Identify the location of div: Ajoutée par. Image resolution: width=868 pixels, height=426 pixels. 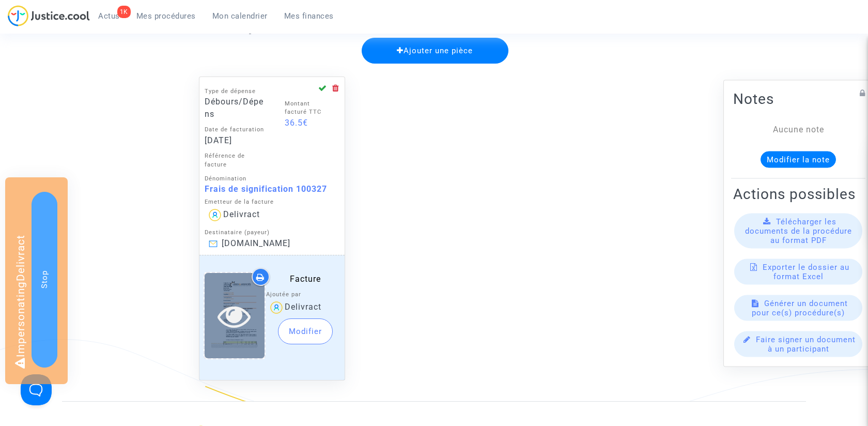
(306, 295).